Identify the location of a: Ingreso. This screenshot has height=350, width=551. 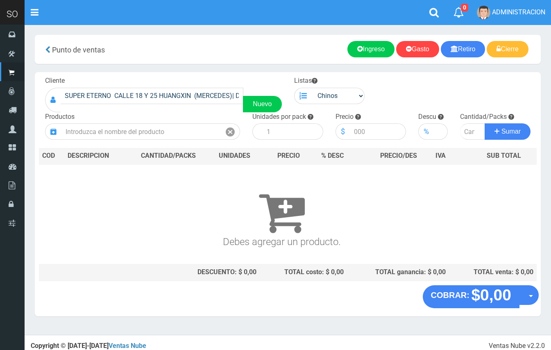
(371, 49).